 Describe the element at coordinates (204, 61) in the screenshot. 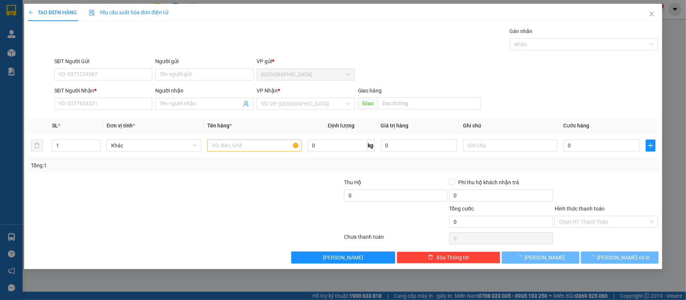

I see `div: Người gửi` at that location.